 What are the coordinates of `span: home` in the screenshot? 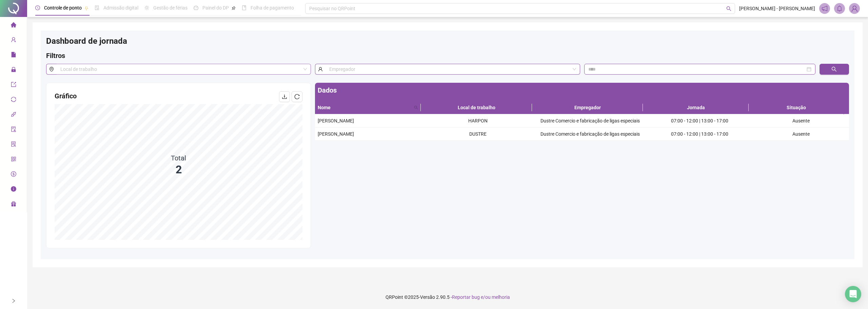 It's located at (13, 26).